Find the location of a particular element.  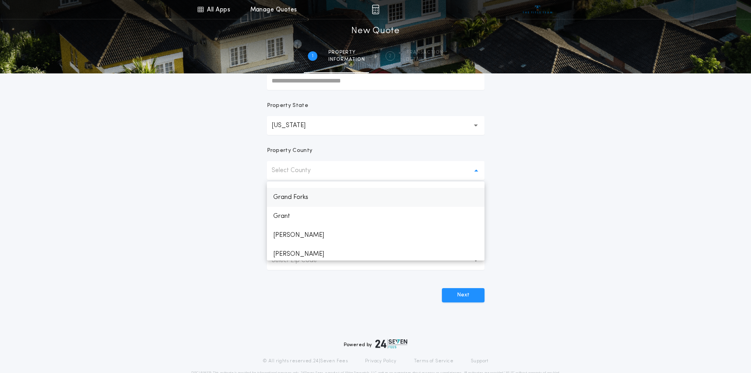

span: information is located at coordinates (347, 60).